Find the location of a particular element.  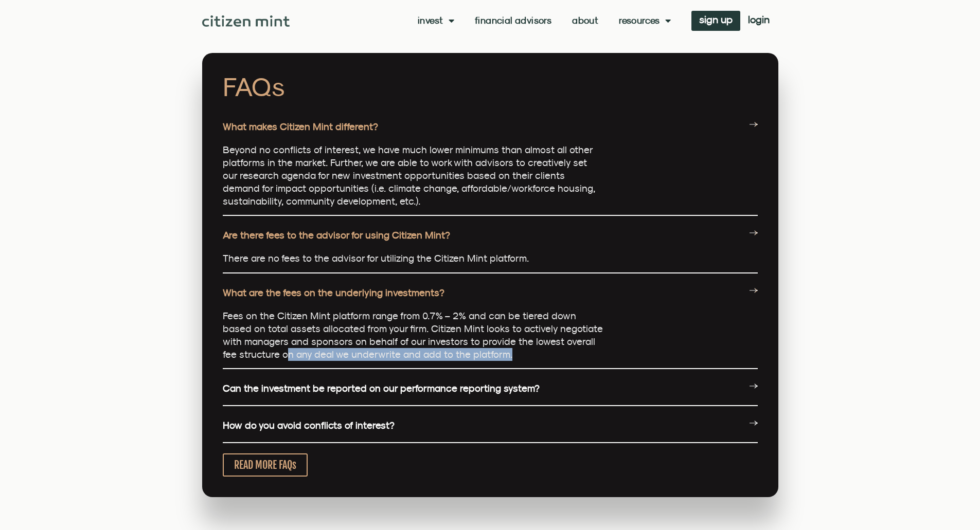

div: How do you avoid conflicts of interest? is located at coordinates (490, 425).